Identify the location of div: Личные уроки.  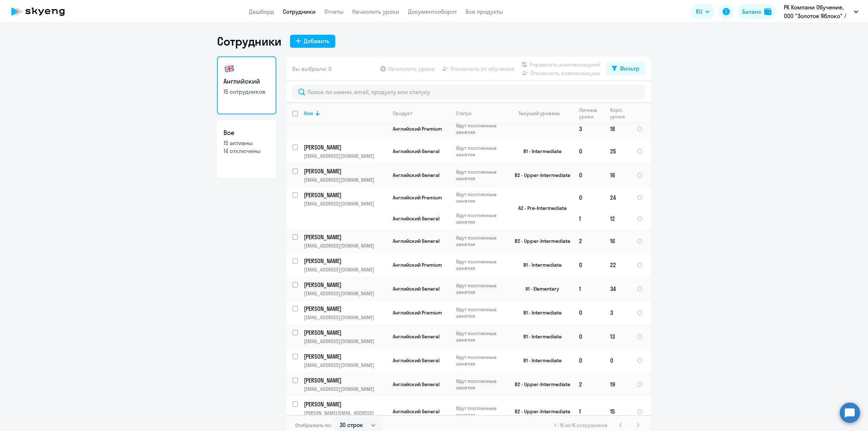
(591, 113).